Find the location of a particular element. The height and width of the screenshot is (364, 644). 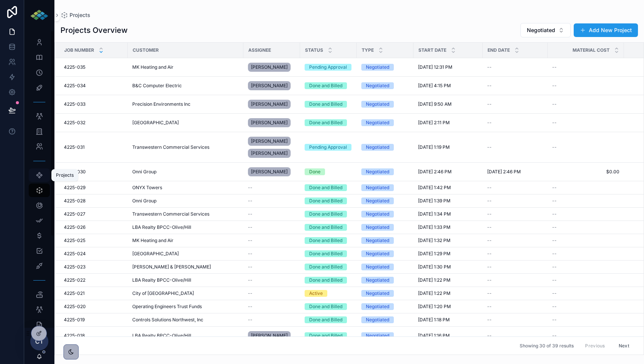

a: 4225-027 is located at coordinates (94, 215).